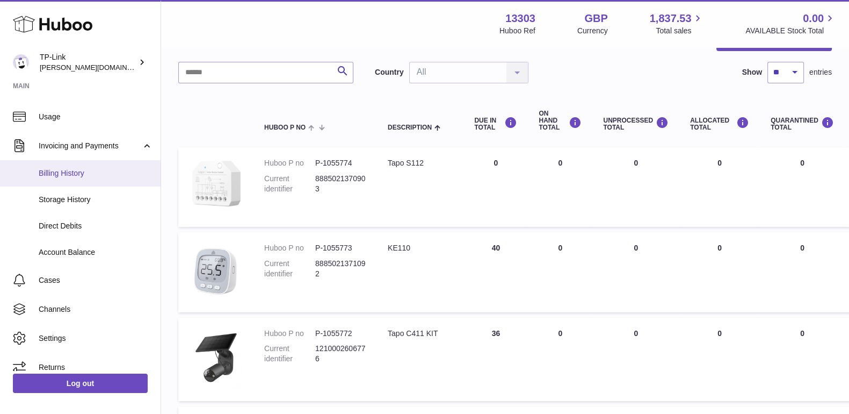  I want to click on div: QUARANTINED Total, so click(802, 124).